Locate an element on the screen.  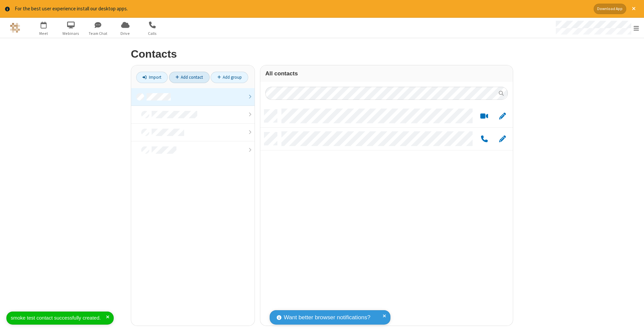
a: Add contact is located at coordinates (189, 77).